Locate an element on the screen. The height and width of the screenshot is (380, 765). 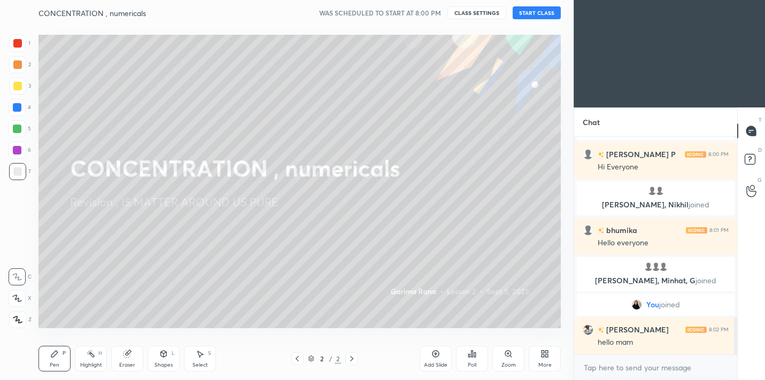
span: You is located at coordinates (653, 305).